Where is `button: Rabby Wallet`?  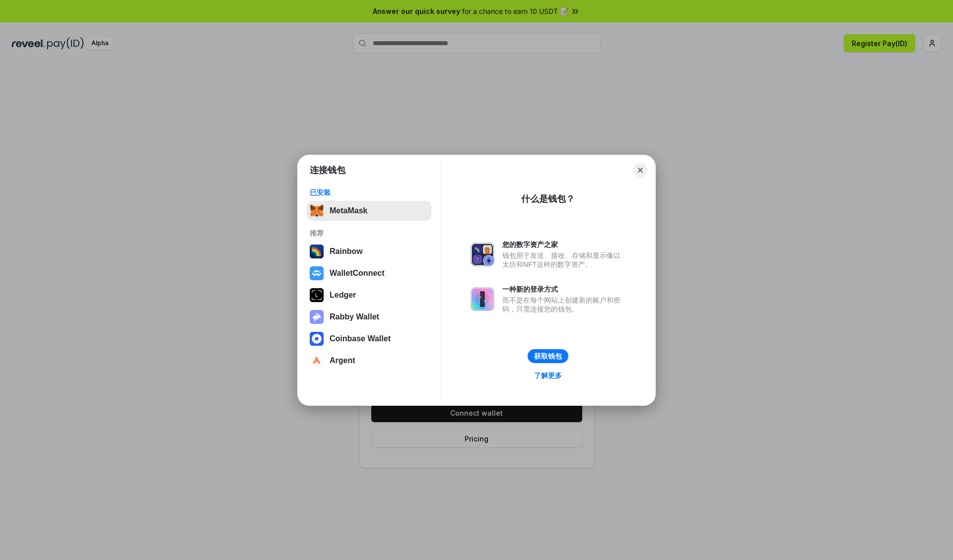 button: Rabby Wallet is located at coordinates (369, 317).